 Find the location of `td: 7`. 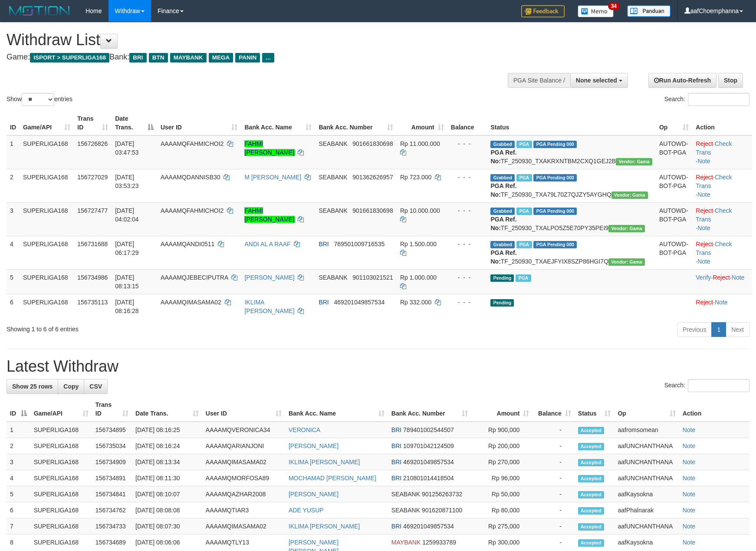

td: 7 is located at coordinates (18, 526).